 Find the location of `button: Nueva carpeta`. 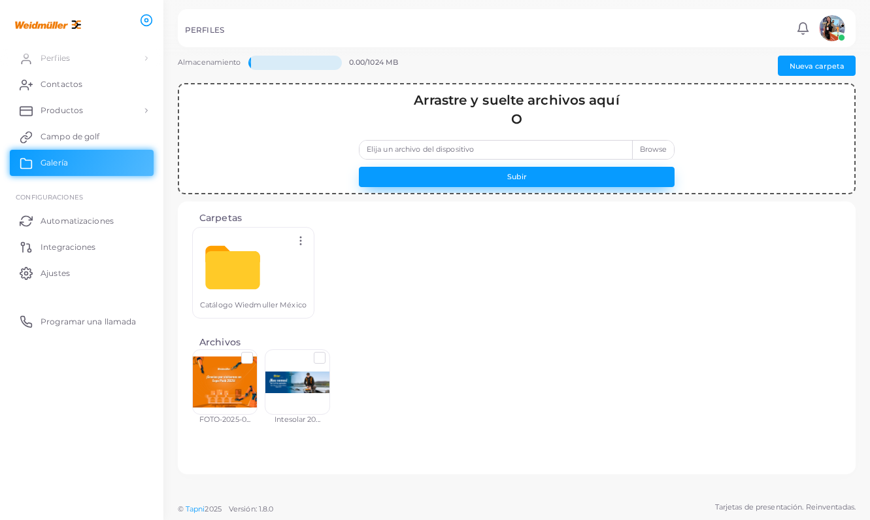

button: Nueva carpeta is located at coordinates (816, 65).